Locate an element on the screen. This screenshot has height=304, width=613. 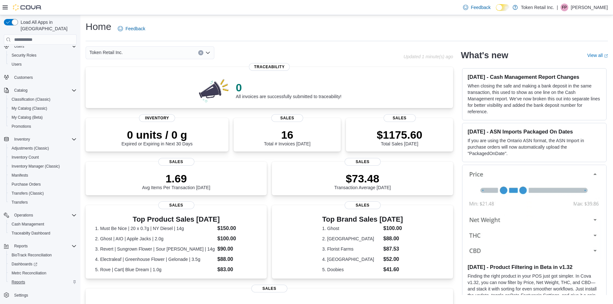
p: 0 units / 0 g is located at coordinates (157, 135).